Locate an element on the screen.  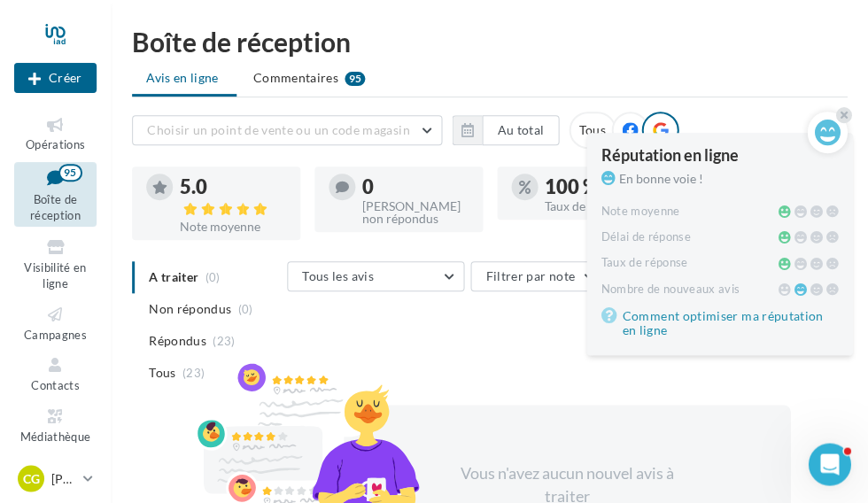
div: Nouvelle campagne is located at coordinates (55, 78).